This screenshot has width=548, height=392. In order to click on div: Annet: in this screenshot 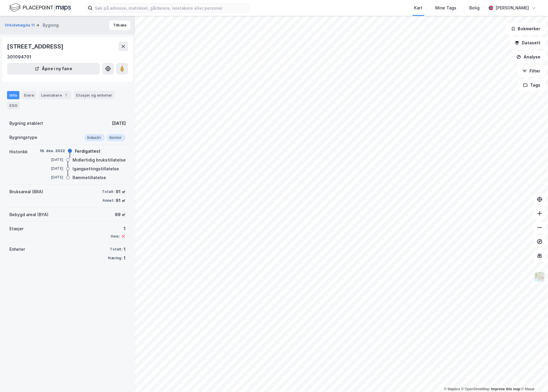, I will do `click(108, 201)`.